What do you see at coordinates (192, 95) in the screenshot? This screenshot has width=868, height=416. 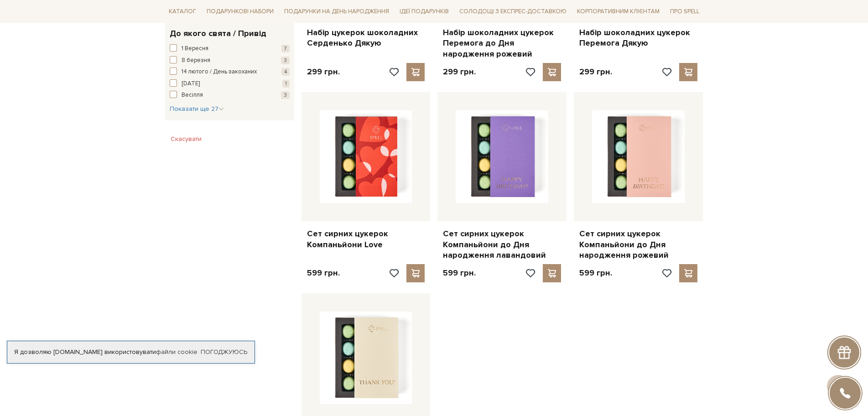 I see `span: Весілля` at bounding box center [192, 95].